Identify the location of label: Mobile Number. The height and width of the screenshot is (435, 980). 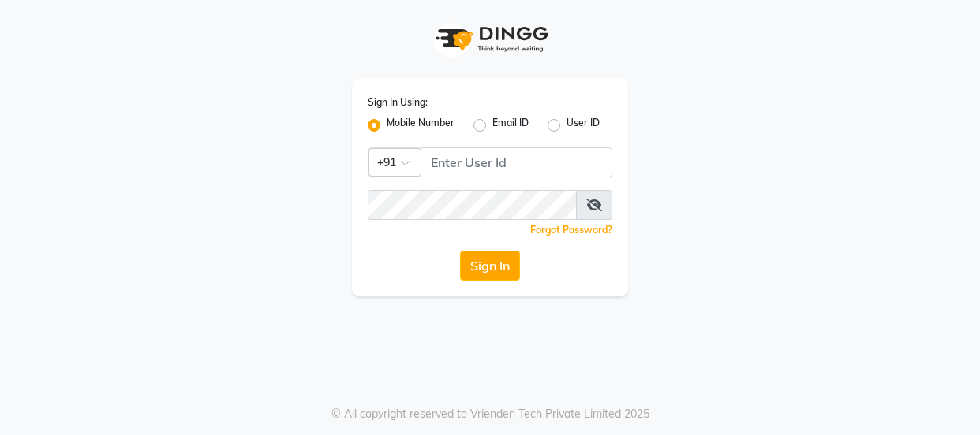
(420, 125).